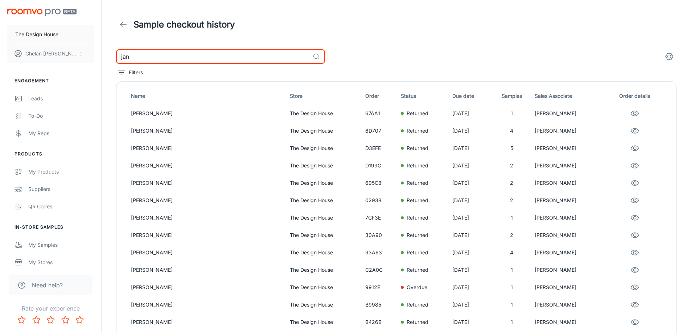 The width and height of the screenshot is (691, 333). Describe the element at coordinates (380, 322) in the screenshot. I see `p: B426B` at that location.